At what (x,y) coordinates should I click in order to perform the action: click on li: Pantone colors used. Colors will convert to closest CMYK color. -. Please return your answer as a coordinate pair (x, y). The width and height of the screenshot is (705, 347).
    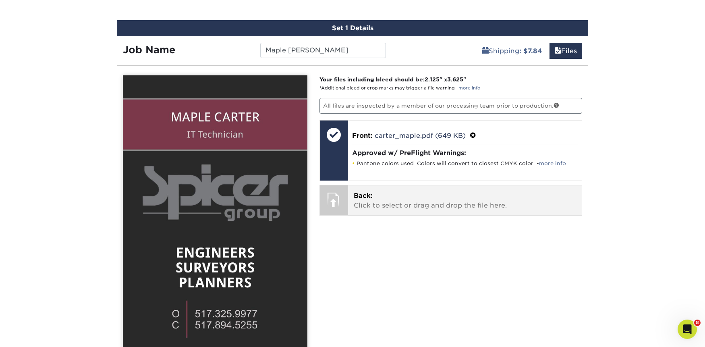
    Looking at the image, I should click on (465, 163).